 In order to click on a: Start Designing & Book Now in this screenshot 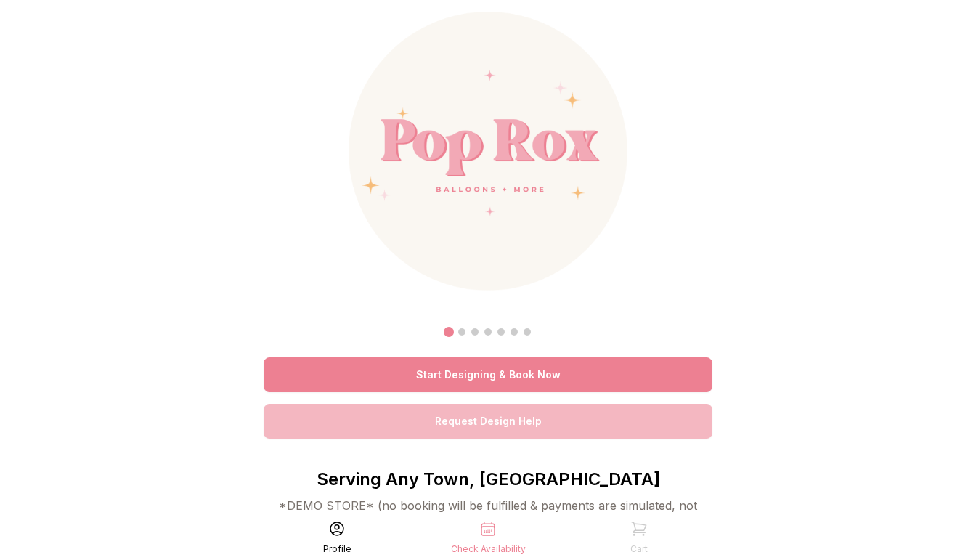, I will do `click(488, 374)`.